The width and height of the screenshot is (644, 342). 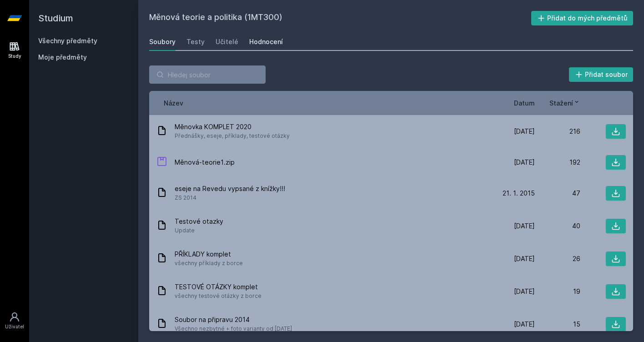 I want to click on span: Testové otazky, so click(x=199, y=222).